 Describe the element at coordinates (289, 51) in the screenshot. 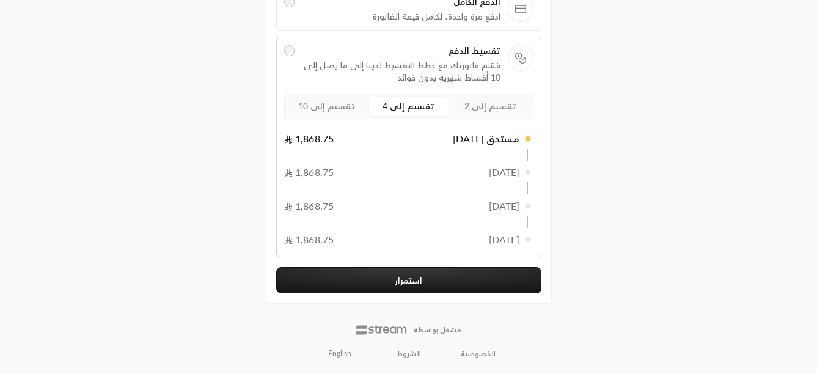

I see `input: تقسيط الدفعقسّم فاتورتك مع خطط التقسيط لدينا إلى ما يصل إلى 10 أقساط شهرية بدون فوائد` at that location.